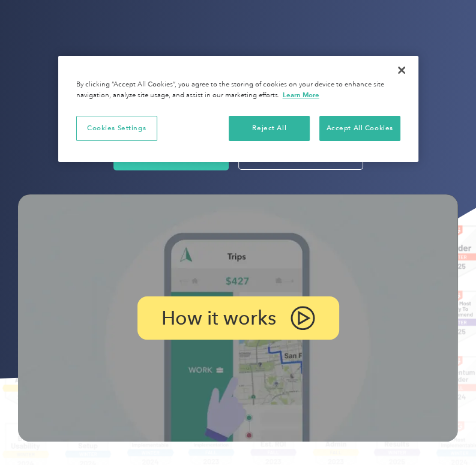 The height and width of the screenshot is (465, 476). Describe the element at coordinates (116, 129) in the screenshot. I see `button: Cookies Settings` at that location.